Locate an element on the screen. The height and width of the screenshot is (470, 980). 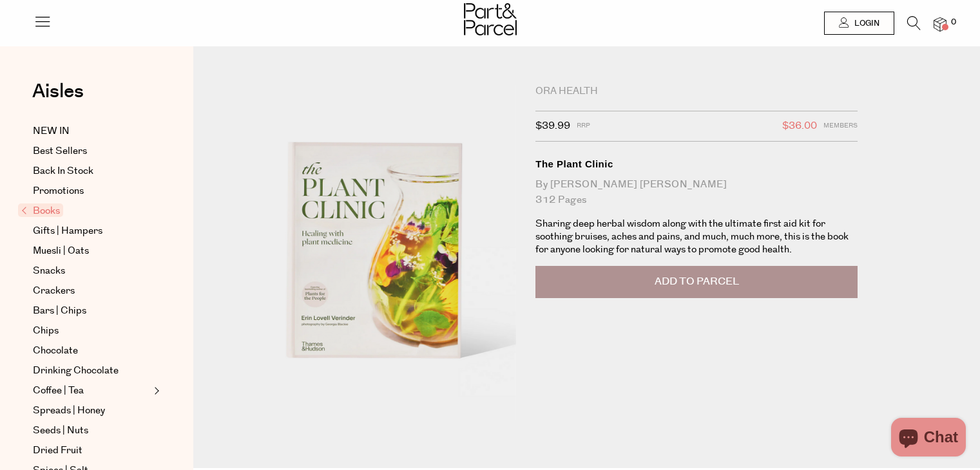
a: Bars | Chips is located at coordinates (91, 311).